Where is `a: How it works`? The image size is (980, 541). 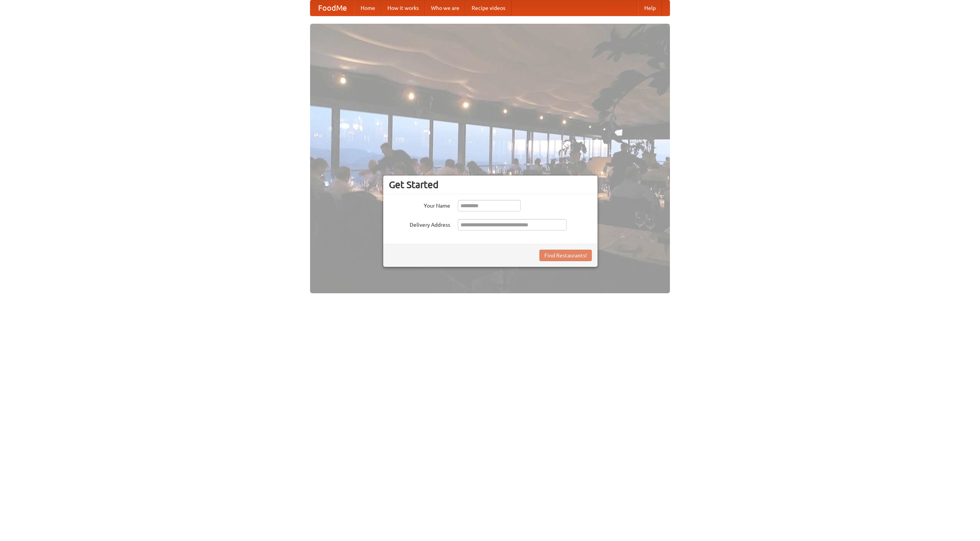 a: How it works is located at coordinates (403, 8).